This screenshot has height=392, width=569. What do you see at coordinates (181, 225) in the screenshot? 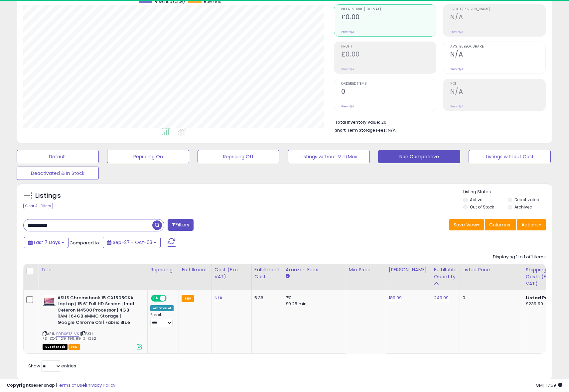
I see `button: Filters` at bounding box center [181, 225].